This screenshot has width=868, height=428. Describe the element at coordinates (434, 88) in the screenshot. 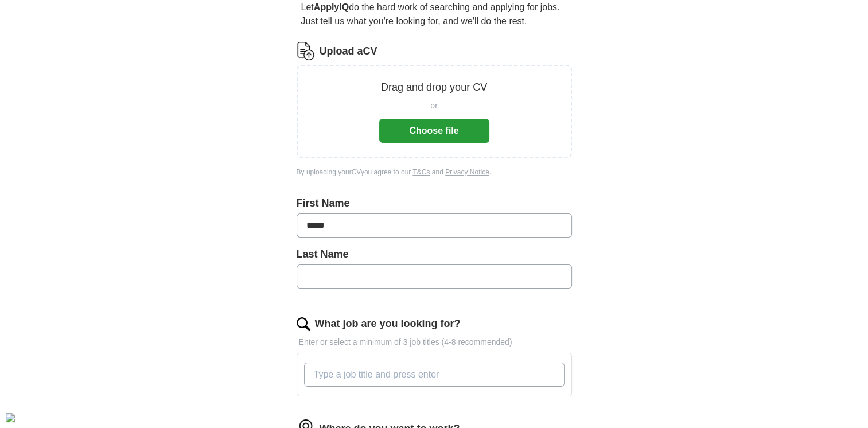

I see `p: Drag and drop your CV` at that location.